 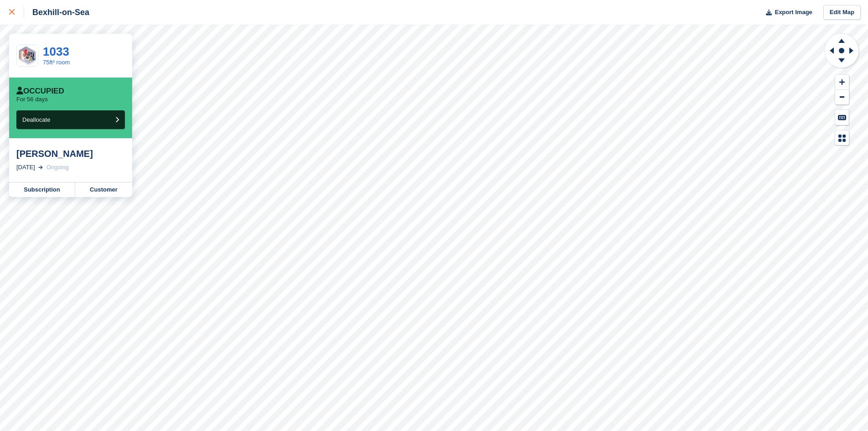 I want to click on button: Zoom Out, so click(x=842, y=97).